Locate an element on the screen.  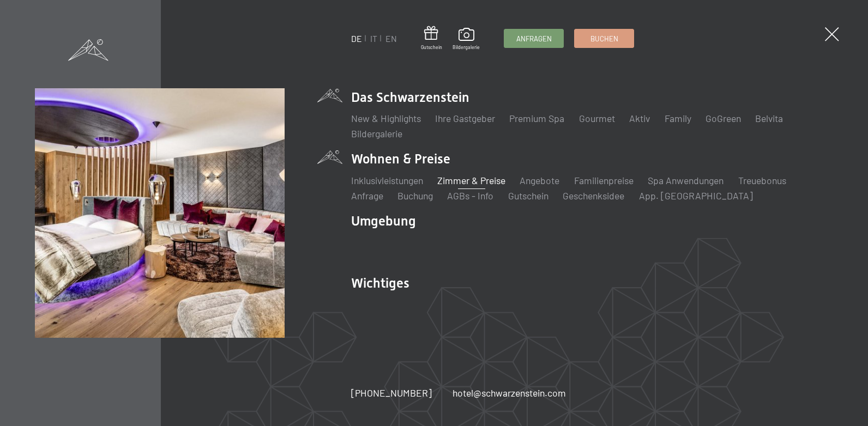
a: Spa Anwendungen is located at coordinates (685, 180).